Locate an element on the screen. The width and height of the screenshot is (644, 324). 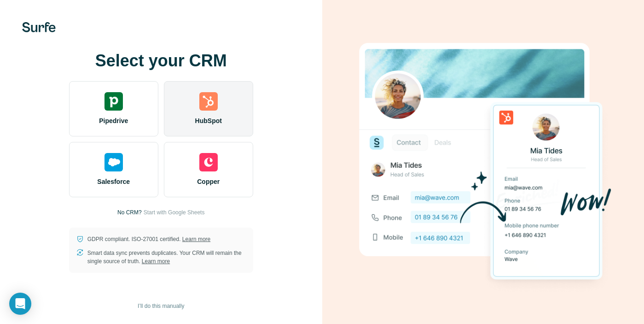
img: pipedrive's logo is located at coordinates (114, 101).